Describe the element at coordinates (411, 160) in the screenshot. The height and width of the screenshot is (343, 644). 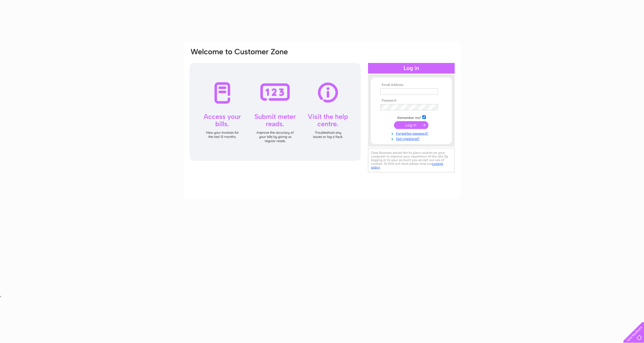
I see `div: Clear Business would like to place cookies on your computer to improve your experience of the sit...` at that location.